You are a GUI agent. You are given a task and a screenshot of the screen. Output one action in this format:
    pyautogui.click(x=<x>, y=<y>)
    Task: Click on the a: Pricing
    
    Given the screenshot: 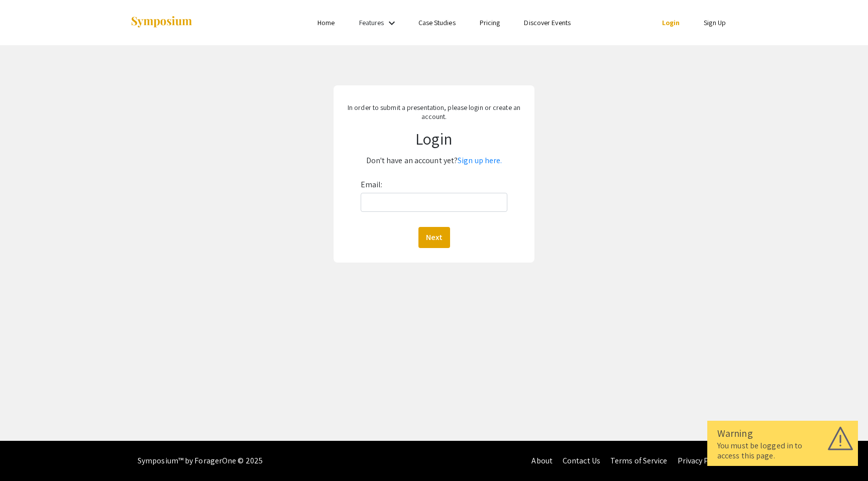 What is the action you would take?
    pyautogui.click(x=490, y=23)
    